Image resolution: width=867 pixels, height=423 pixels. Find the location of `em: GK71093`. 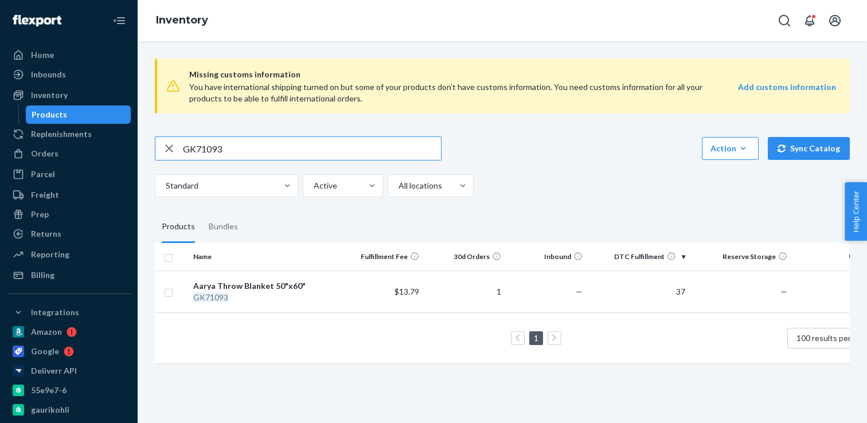

em: GK71093 is located at coordinates (210, 297).